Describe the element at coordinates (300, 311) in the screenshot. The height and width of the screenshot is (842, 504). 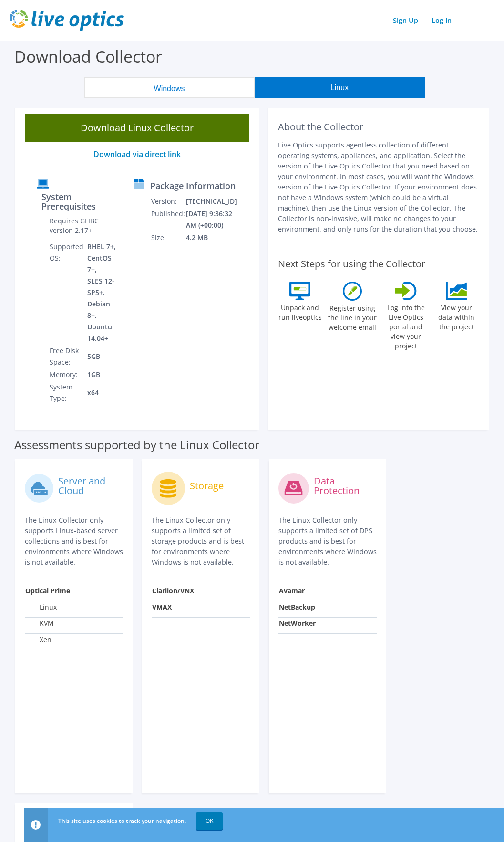
I see `label: Unpack and run liveoptics` at that location.